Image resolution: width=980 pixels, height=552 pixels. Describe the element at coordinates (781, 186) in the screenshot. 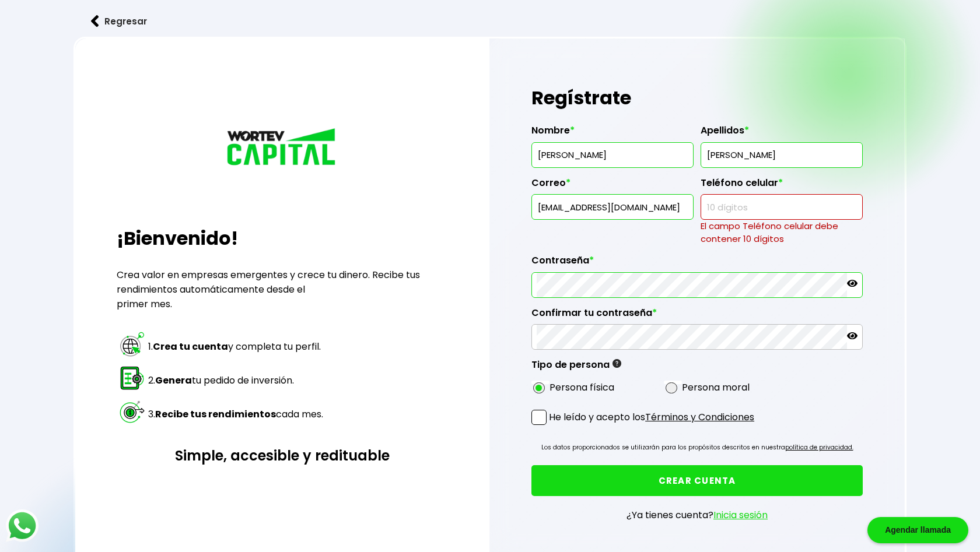

I see `label: Teléfono celular` at that location.